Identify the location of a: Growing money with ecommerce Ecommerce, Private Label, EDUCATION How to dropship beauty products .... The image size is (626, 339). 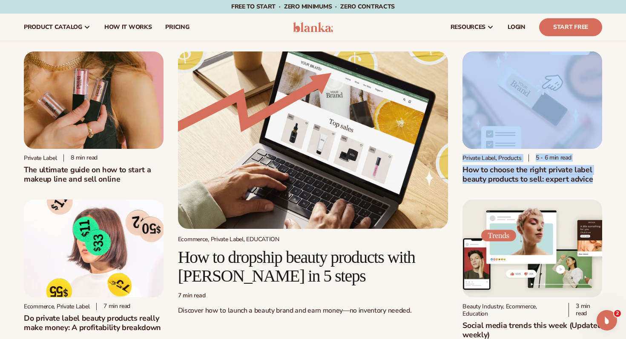
(313, 187).